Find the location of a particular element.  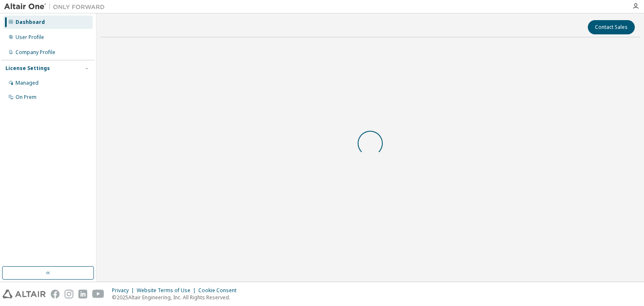

p: © 2025 Altair Engineering, Inc. All Rights Reserved. is located at coordinates (176, 297).